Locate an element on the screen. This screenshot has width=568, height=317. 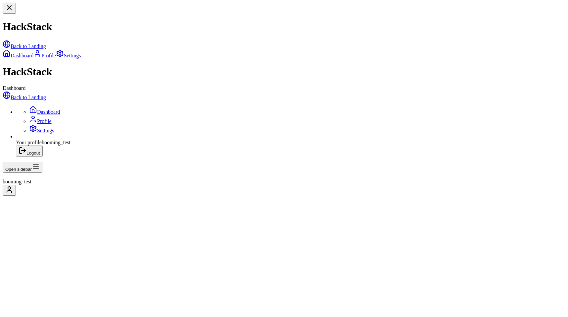
span: Dashboard is located at coordinates (14, 88).